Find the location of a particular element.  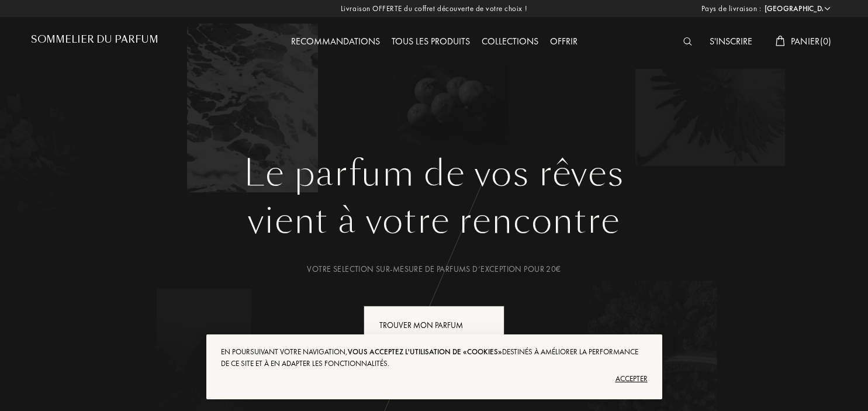

a: Collections is located at coordinates (509, 41).